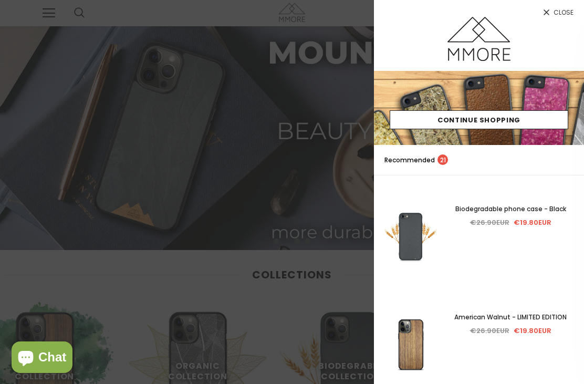  I want to click on inbox-online-store-chat: Shopify online store chat, so click(42, 358).